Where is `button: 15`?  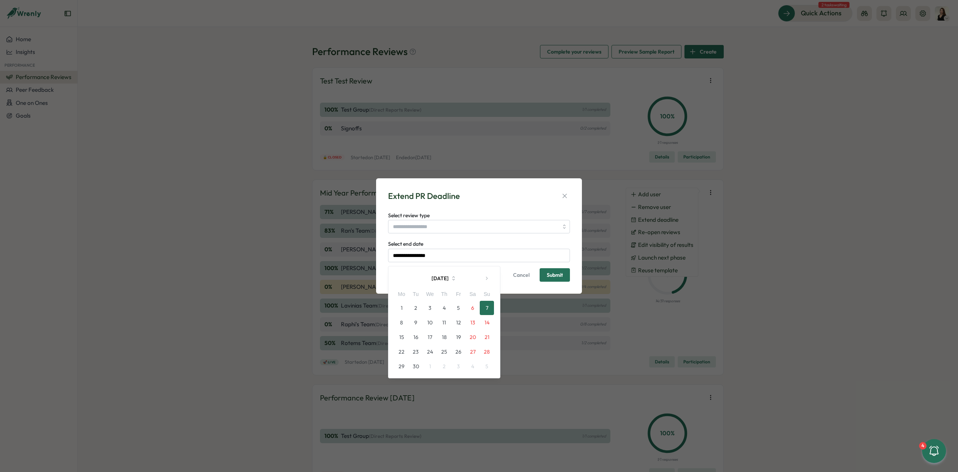
button: 15 is located at coordinates (402, 337).